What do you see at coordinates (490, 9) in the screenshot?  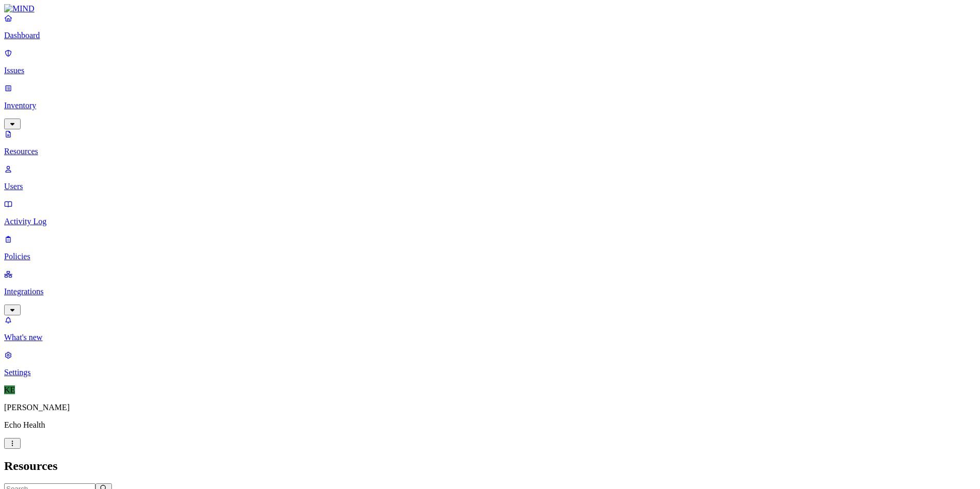 I see `a: MIND` at bounding box center [490, 9].